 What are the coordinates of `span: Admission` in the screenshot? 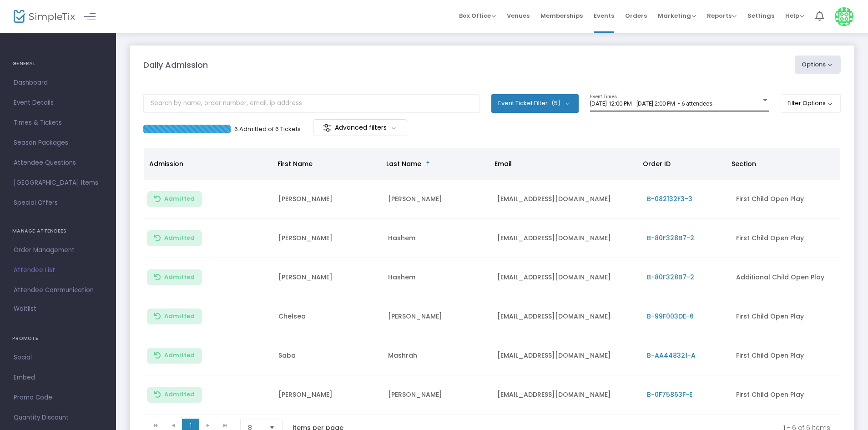 It's located at (166, 163).